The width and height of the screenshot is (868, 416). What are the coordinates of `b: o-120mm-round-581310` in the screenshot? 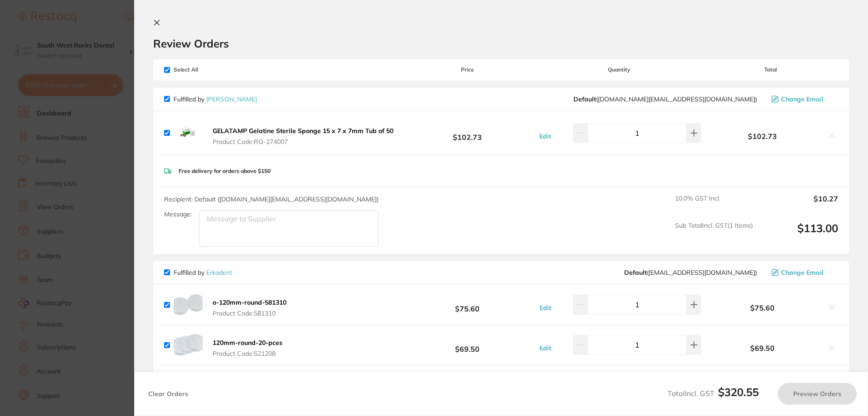 It's located at (249, 303).